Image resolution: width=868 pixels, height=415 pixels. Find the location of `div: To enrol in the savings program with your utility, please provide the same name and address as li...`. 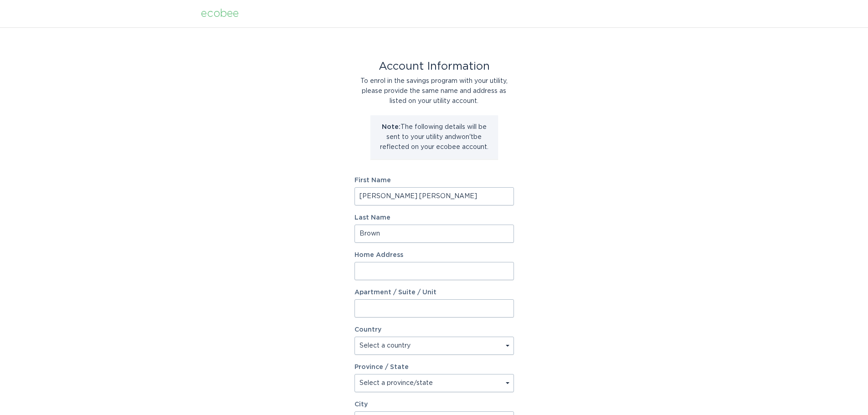

div: To enrol in the savings program with your utility, please provide the same name and address as li... is located at coordinates (434, 91).